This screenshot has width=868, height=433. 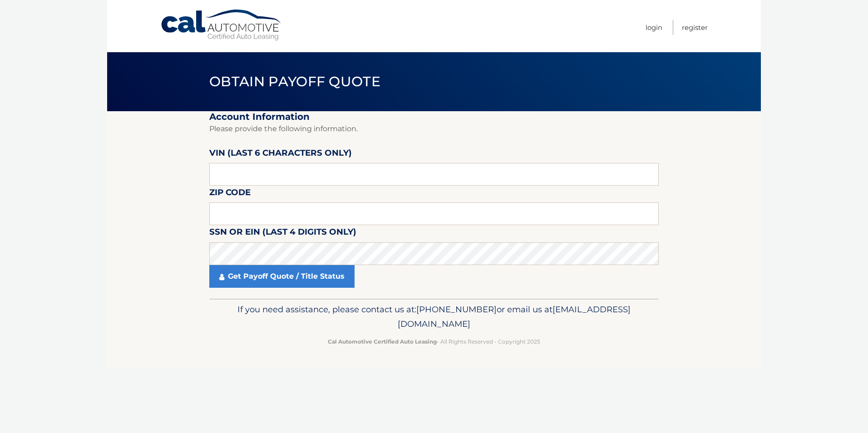 I want to click on a: Register, so click(x=695, y=28).